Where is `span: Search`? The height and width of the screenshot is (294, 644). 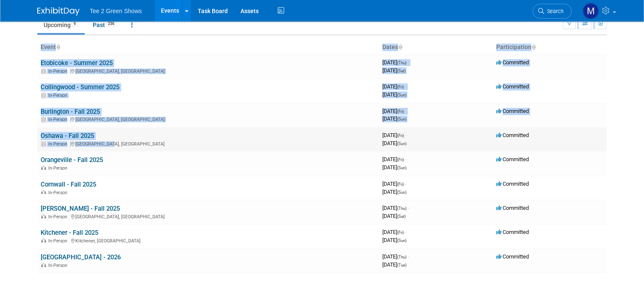 span: Search is located at coordinates (554, 11).